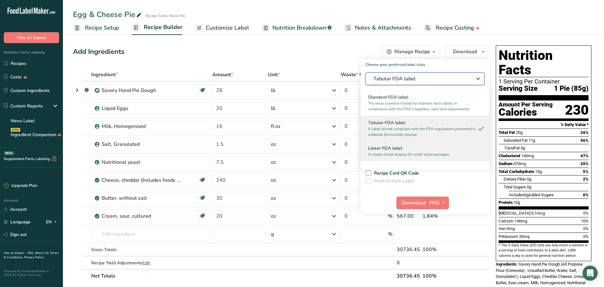 The height and width of the screenshot is (287, 604). Describe the element at coordinates (438, 203) in the screenshot. I see `button: PNG` at that location.